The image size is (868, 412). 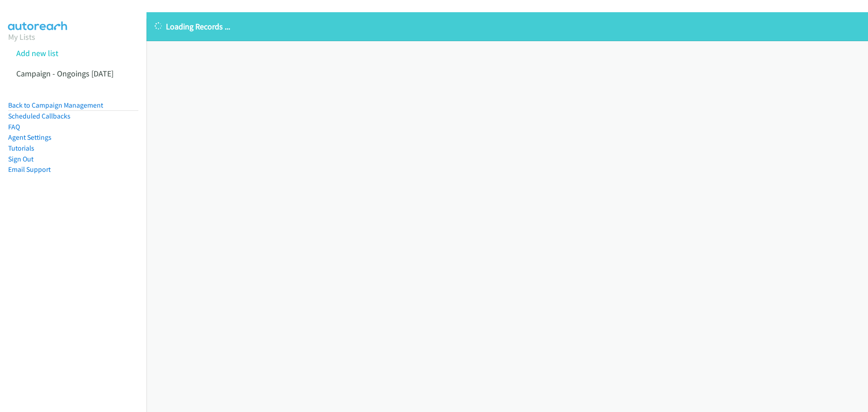 What do you see at coordinates (22, 36) in the screenshot?
I see `a: My Lists` at bounding box center [22, 36].